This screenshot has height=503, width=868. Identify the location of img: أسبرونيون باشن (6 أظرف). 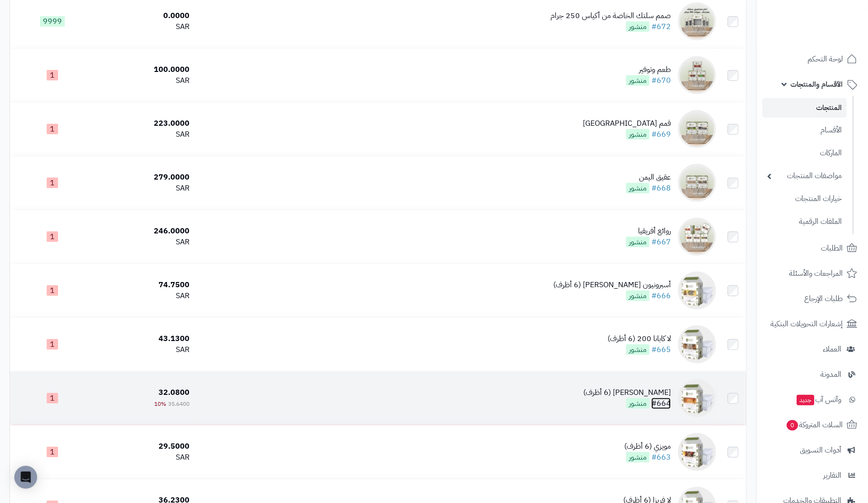
(697, 291).